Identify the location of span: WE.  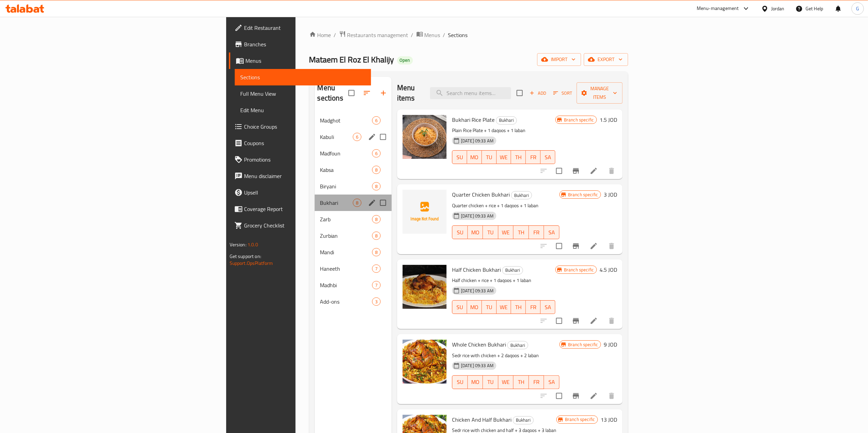
(506, 232).